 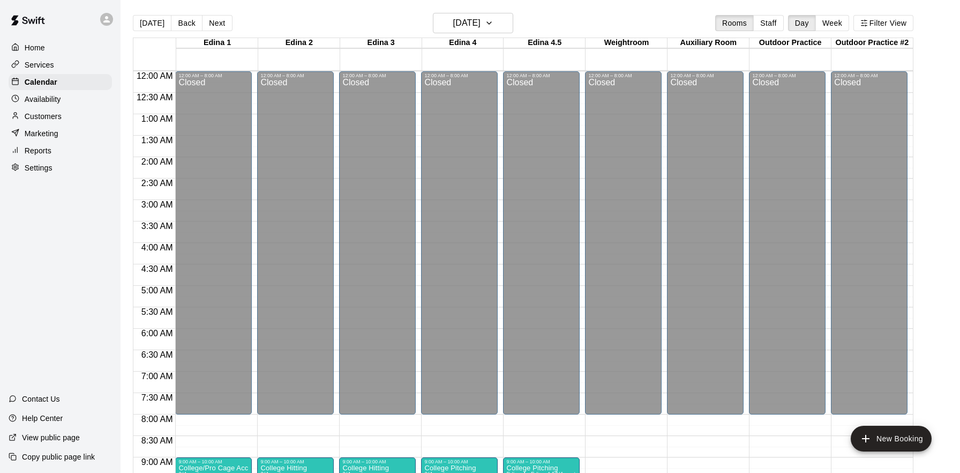 What do you see at coordinates (872, 43) in the screenshot?
I see `div: Outdoor Practice #2` at bounding box center [872, 43].